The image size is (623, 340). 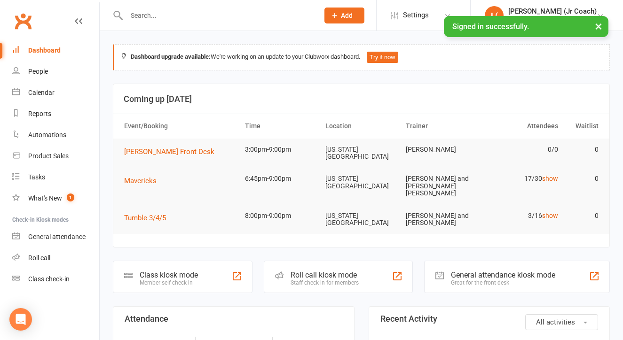 I want to click on div: Dashboard, so click(x=44, y=50).